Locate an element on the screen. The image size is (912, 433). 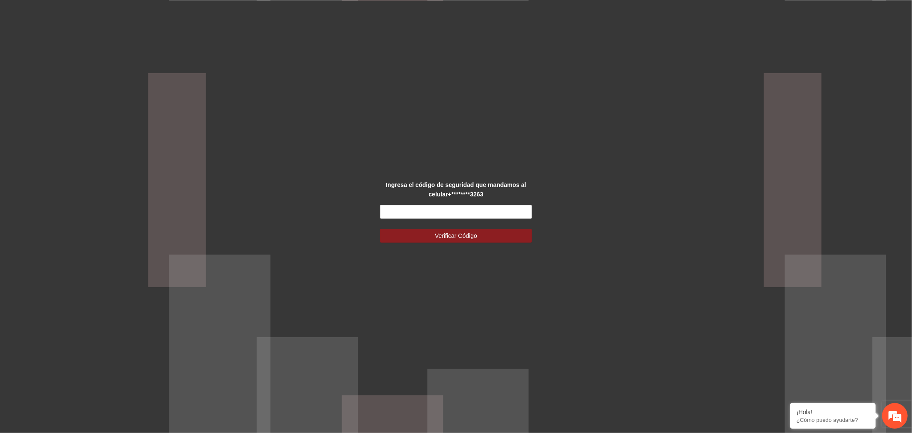
p: ¿Cómo puedo ayudarte? is located at coordinates (833, 419).